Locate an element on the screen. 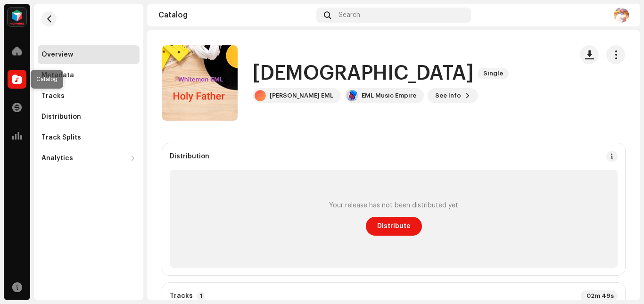 This screenshot has height=304, width=644. div: Metadata is located at coordinates (57, 75).